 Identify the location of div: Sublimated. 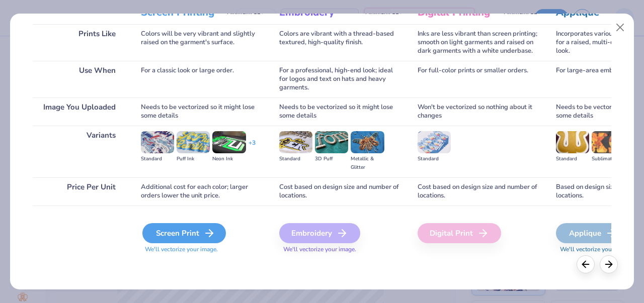
(608, 159).